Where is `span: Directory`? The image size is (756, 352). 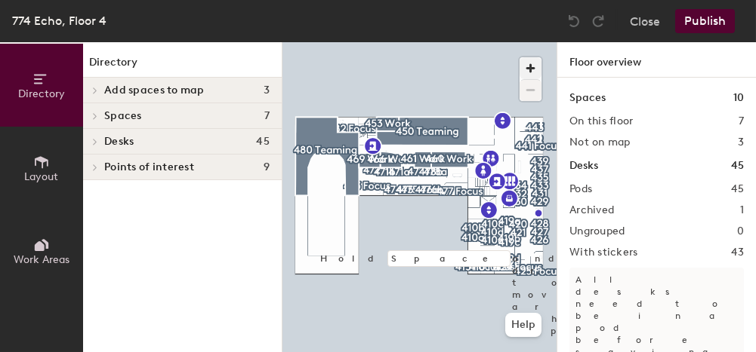
span: Directory is located at coordinates (42, 94).